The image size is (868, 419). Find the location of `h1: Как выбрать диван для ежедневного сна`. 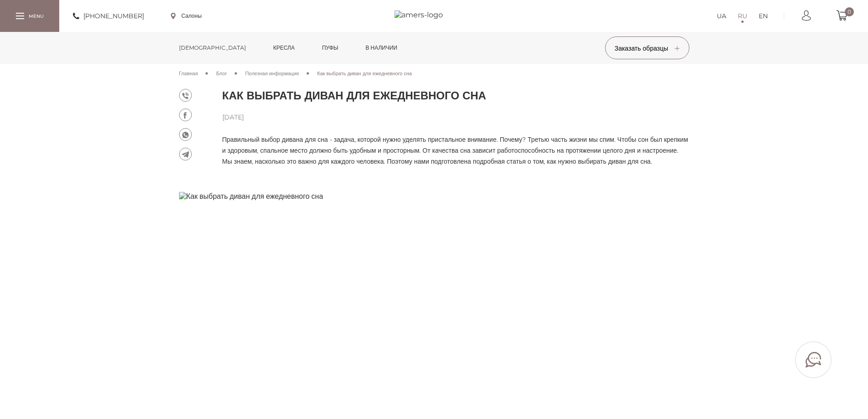

h1: Как выбрать диван для ежедневного сна is located at coordinates (455, 96).